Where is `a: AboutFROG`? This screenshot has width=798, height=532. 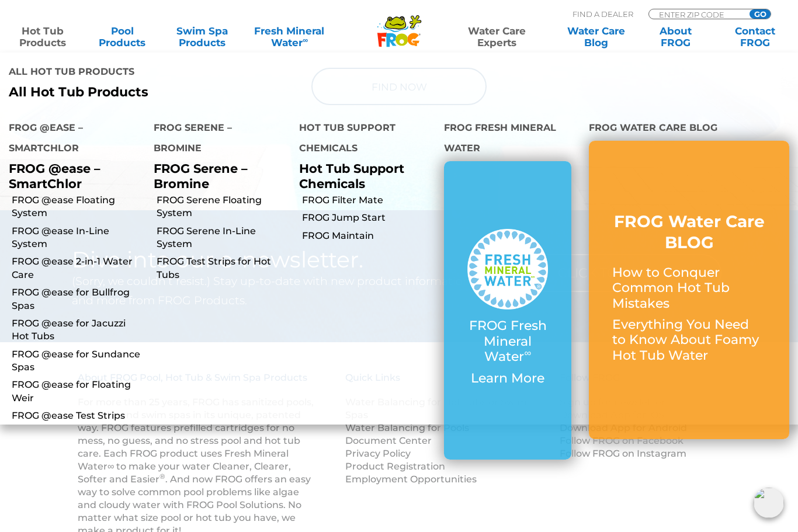 a: AboutFROG is located at coordinates (676, 37).